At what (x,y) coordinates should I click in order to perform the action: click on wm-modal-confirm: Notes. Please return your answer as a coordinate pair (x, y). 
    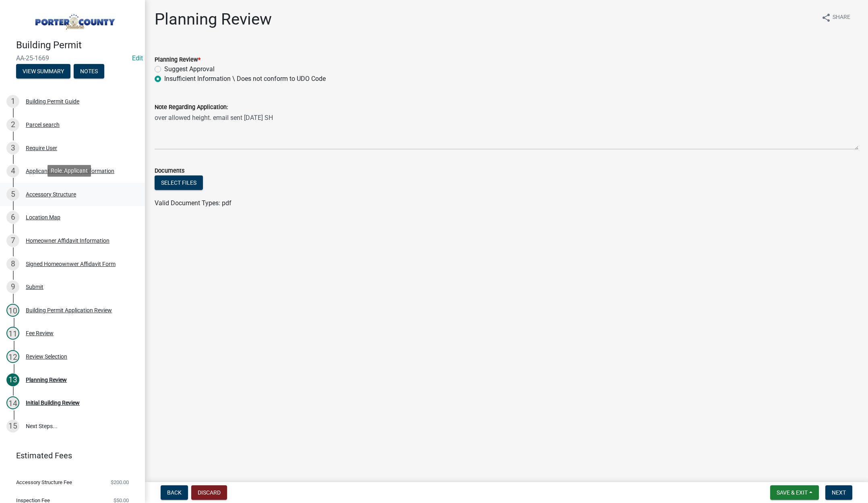
    Looking at the image, I should click on (89, 72).